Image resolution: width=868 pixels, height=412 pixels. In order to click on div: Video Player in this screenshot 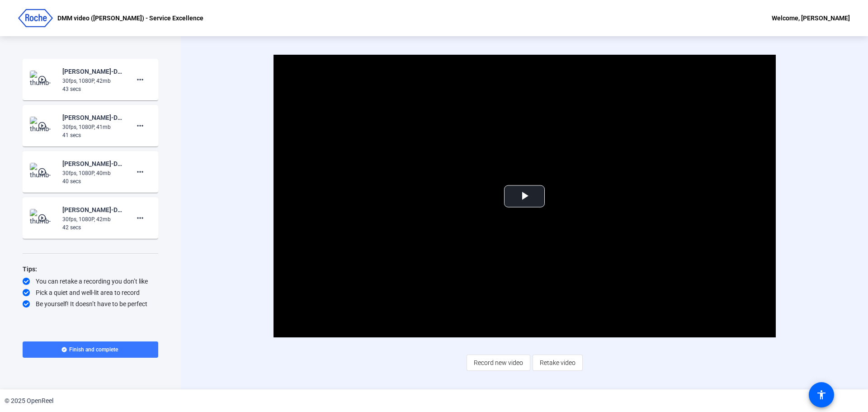, I will do `click(524, 195)`.